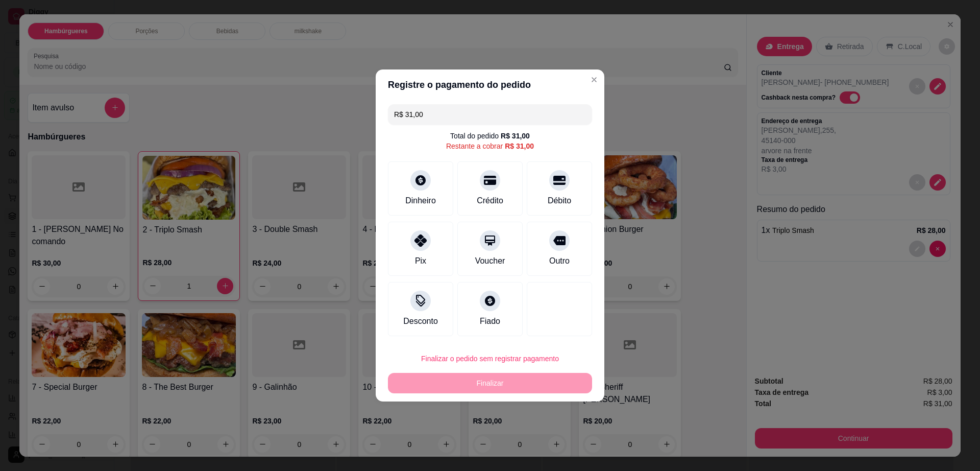  Describe the element at coordinates (490, 115) in the screenshot. I see `input: Ex.: hambúrguer de cordeiro` at that location.